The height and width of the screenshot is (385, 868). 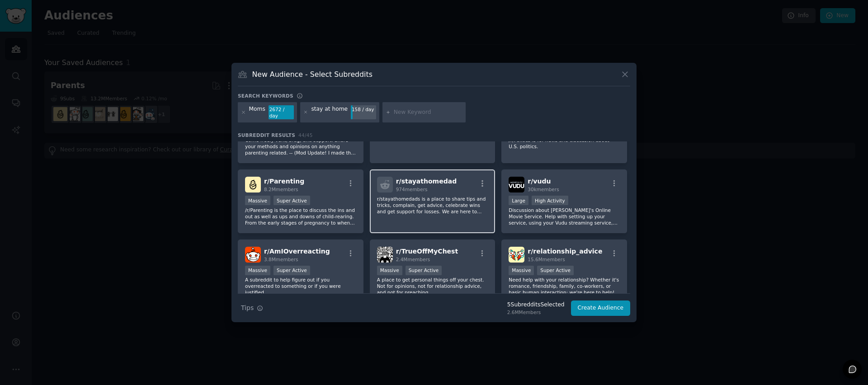 I want to click on p: /r/Parenting is the place to discuss the ins and out as well as ups and downs of child-rearing. F..., so click(x=301, y=216).